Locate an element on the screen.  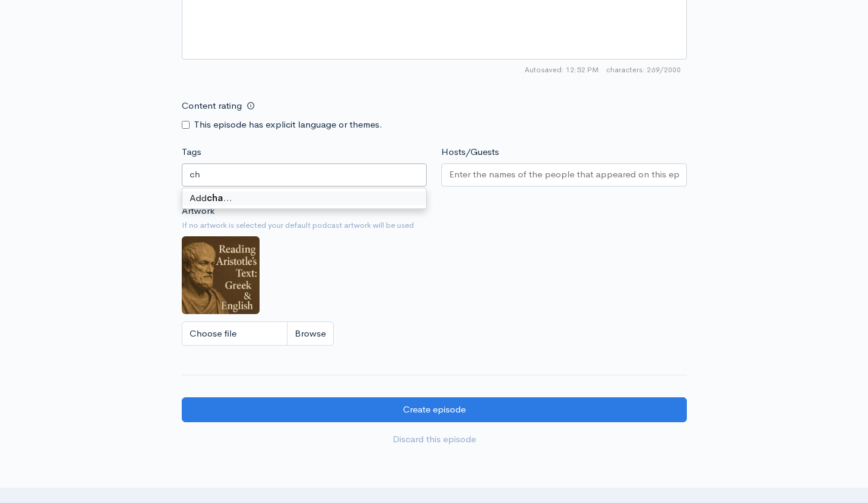
input: Enter tags for this episode is located at coordinates (196, 174).